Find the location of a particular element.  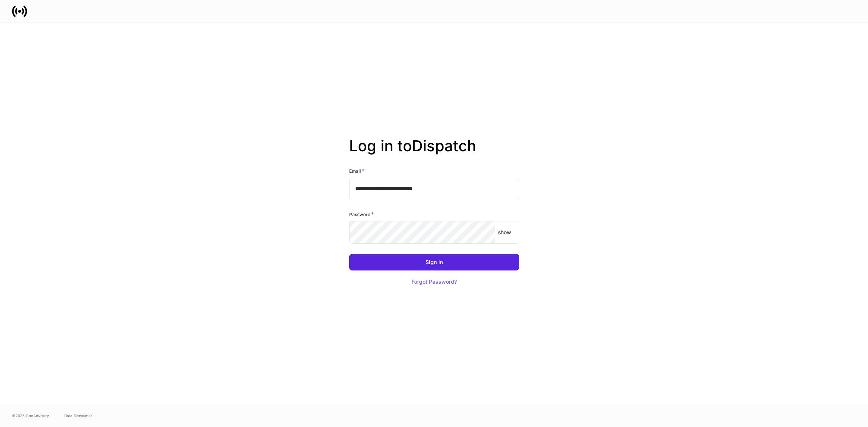

p: show is located at coordinates (504, 232).